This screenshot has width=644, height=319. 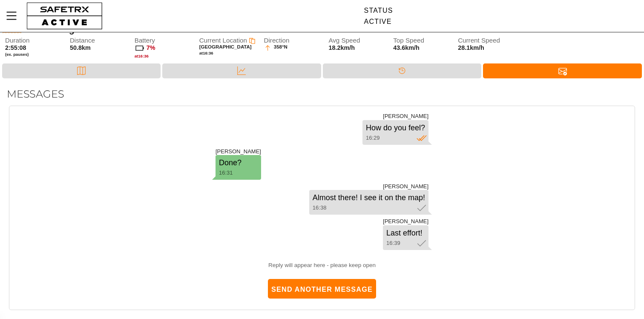 I want to click on div: Timeline, so click(x=402, y=71).